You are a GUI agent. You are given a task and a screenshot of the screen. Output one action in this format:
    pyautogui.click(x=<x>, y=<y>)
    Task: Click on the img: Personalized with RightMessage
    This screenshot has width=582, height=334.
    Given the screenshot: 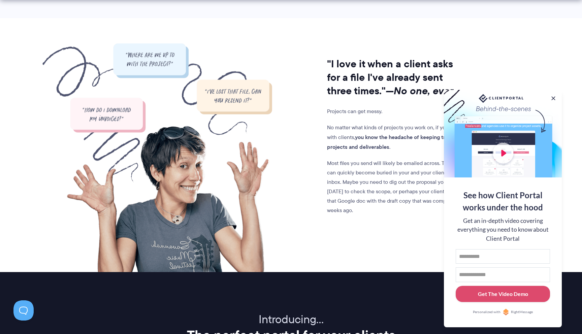 What is the action you would take?
    pyautogui.click(x=506, y=312)
    